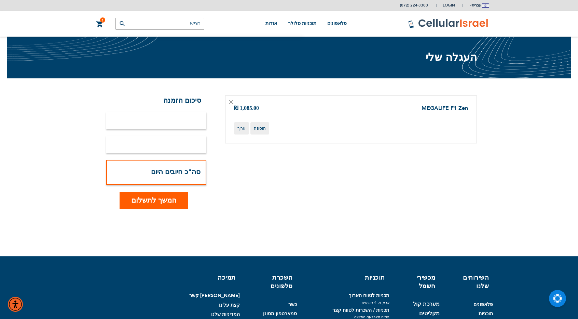 The height and width of the screenshot is (319, 578). What do you see at coordinates (486, 313) in the screenshot?
I see `a: תוכניות` at bounding box center [486, 313].